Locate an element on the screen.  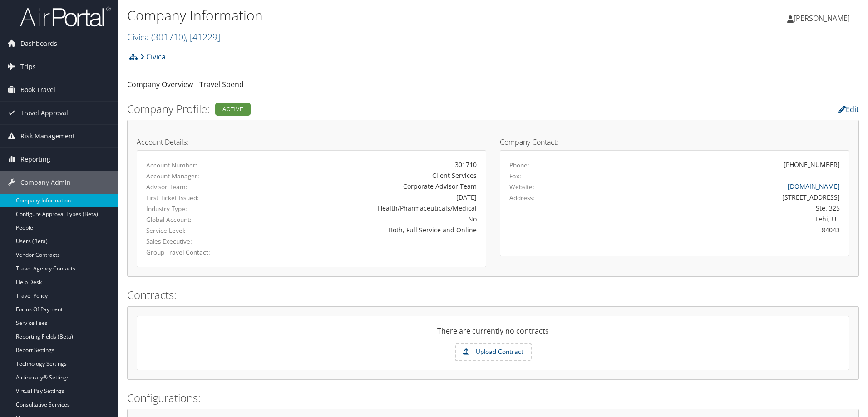
div: Corporate Advisor Team is located at coordinates (369, 186).